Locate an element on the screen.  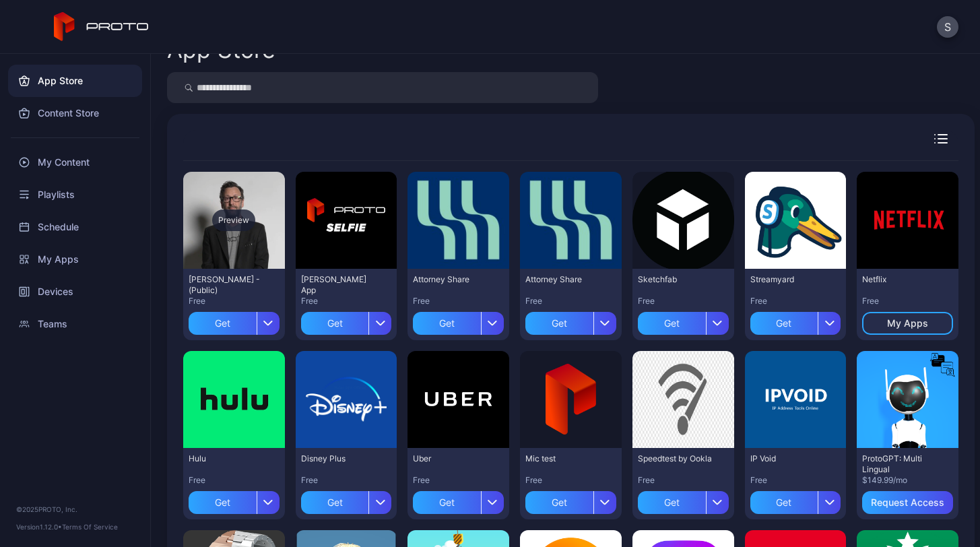
div: Content Store is located at coordinates (75, 114).